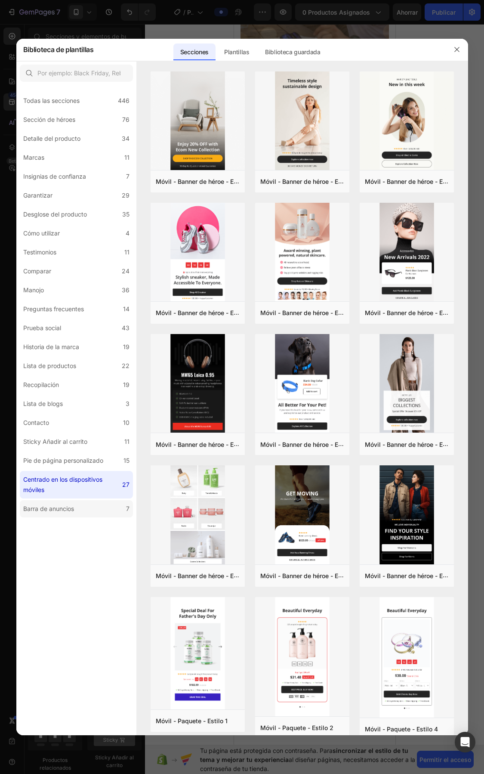 The width and height of the screenshot is (484, 774). What do you see at coordinates (127, 233) in the screenshot?
I see `font: 4` at bounding box center [127, 233].